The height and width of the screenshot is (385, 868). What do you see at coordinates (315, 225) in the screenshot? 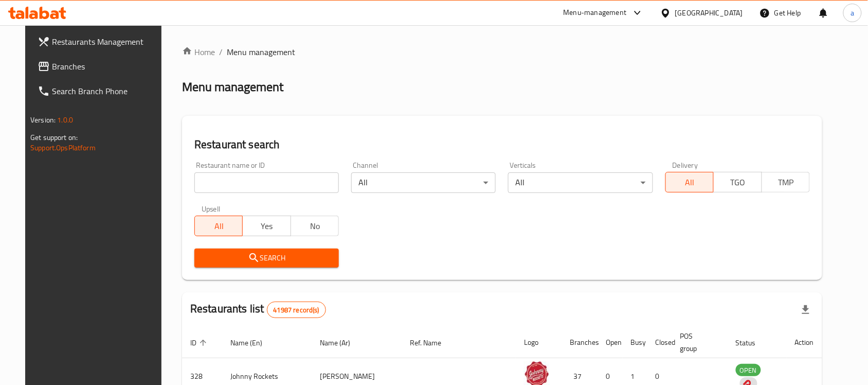
I see `span: No` at bounding box center [315, 225].